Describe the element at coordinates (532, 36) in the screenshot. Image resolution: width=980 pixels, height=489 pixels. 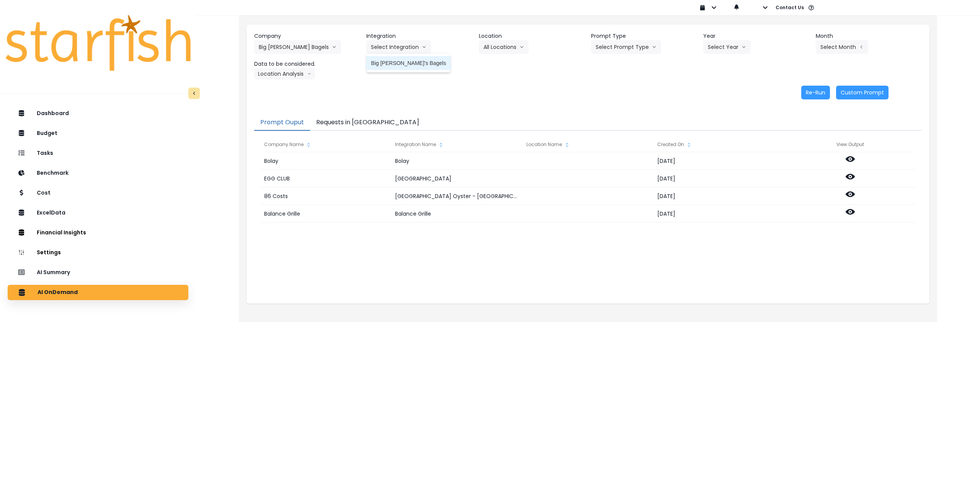
I see `header: Location` at that location.